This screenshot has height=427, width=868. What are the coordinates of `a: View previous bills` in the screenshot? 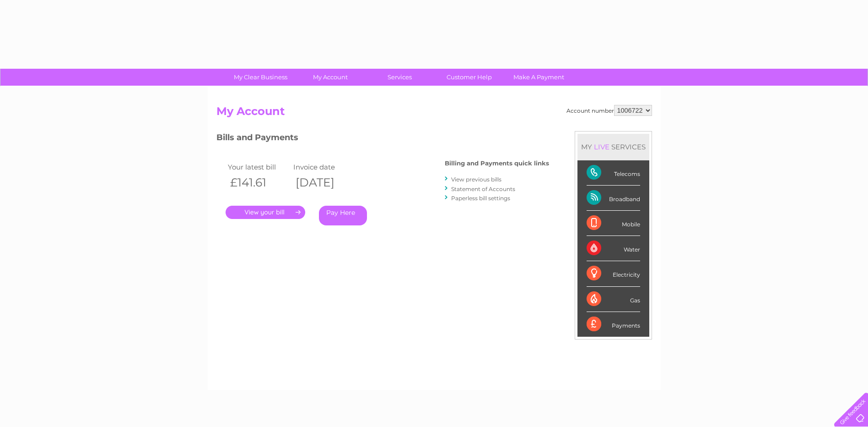 It's located at (476, 179).